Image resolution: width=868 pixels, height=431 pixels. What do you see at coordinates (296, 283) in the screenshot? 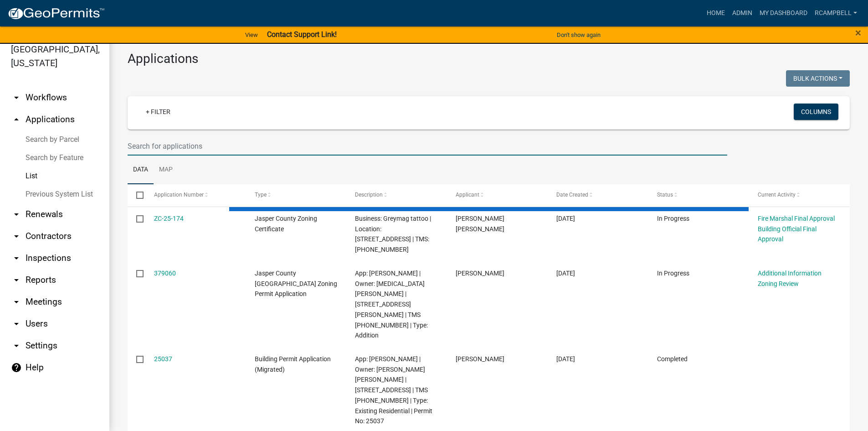
I see `span: Jasper County SC Zoning Permit Application` at bounding box center [296, 283].